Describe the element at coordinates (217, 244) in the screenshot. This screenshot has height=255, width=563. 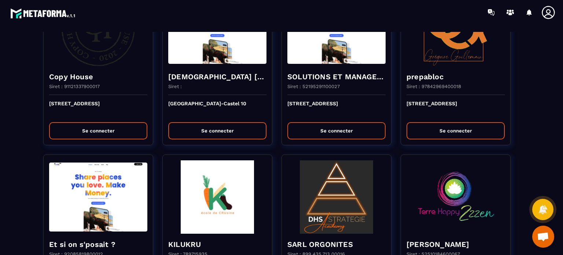
I see `h4: KILUKRU` at that location.